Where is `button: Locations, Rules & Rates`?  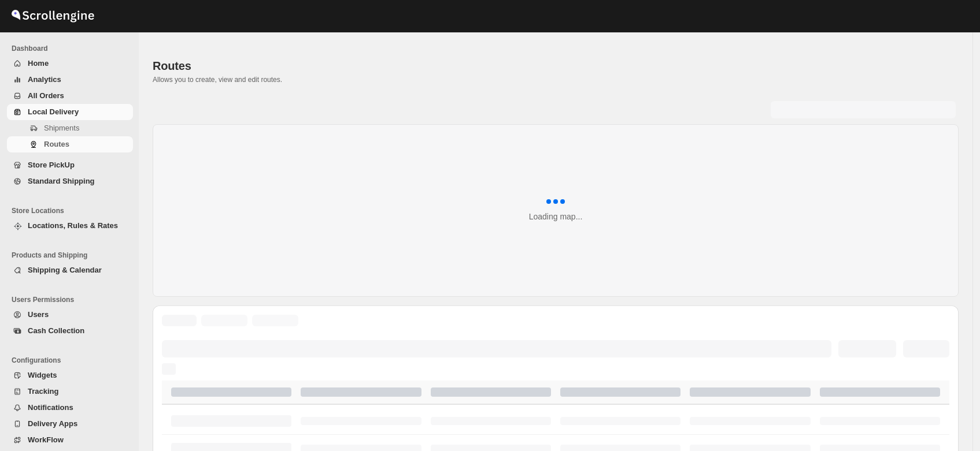 button: Locations, Rules & Rates is located at coordinates (70, 226).